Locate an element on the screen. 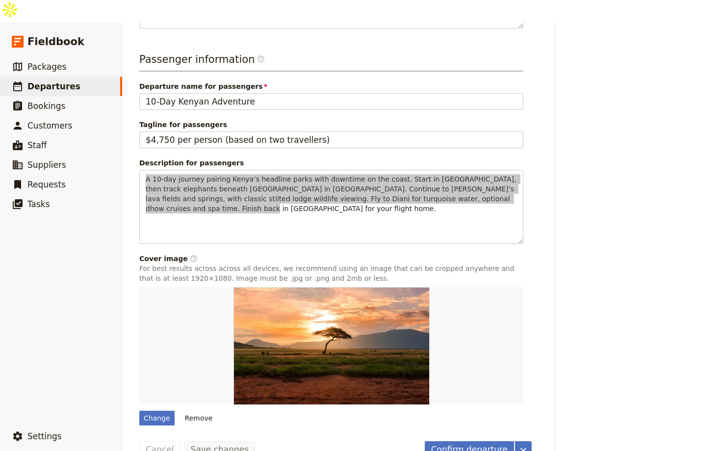 Image resolution: width=721 pixels, height=451 pixels. span: Packages is located at coordinates (47, 67).